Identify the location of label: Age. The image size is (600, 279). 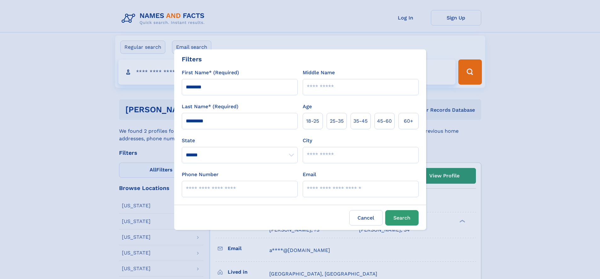
(307, 107).